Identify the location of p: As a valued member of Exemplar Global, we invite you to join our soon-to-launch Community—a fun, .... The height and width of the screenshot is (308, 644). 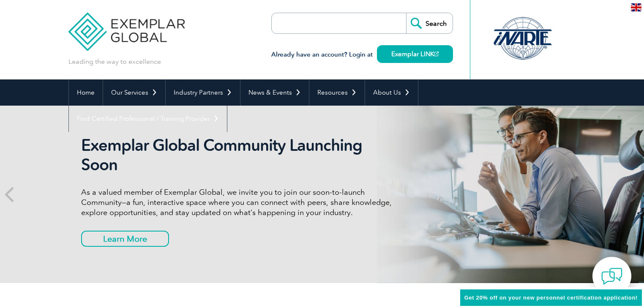
(239, 203).